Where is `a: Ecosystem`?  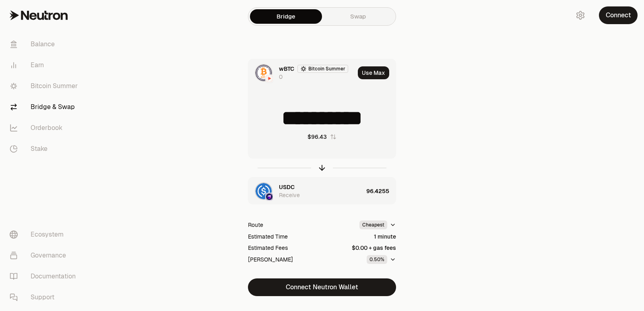
a: Ecosystem is located at coordinates (45, 235).